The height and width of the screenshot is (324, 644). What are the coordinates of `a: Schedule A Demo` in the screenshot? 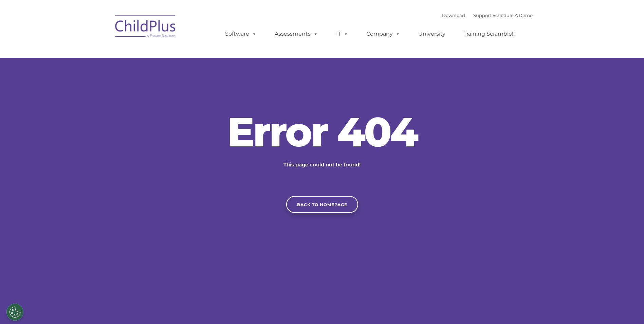 It's located at (513, 15).